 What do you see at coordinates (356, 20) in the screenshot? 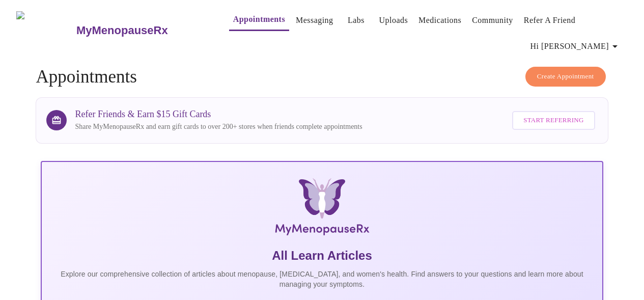
I see `button: Labs` at bounding box center [356, 20].